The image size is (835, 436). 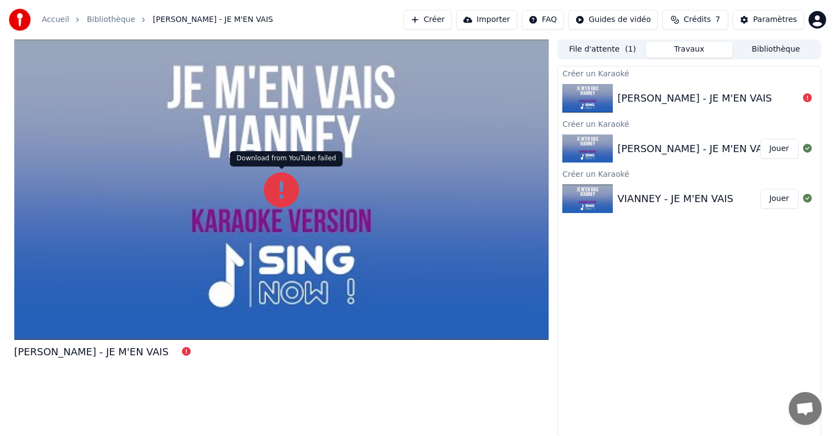 What do you see at coordinates (675, 199) in the screenshot?
I see `div: VIANNEY - JE M'EN VAIS` at bounding box center [675, 199].